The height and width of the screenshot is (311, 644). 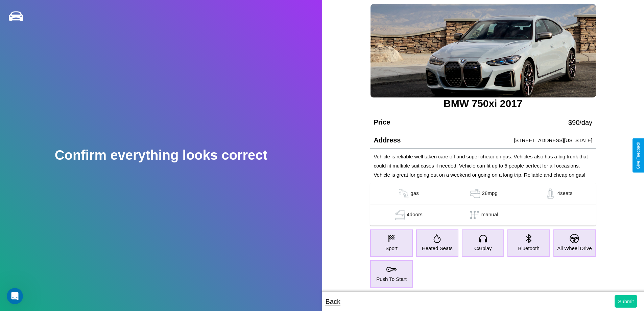 What do you see at coordinates (626, 301) in the screenshot?
I see `button: Submit` at bounding box center [626, 301].